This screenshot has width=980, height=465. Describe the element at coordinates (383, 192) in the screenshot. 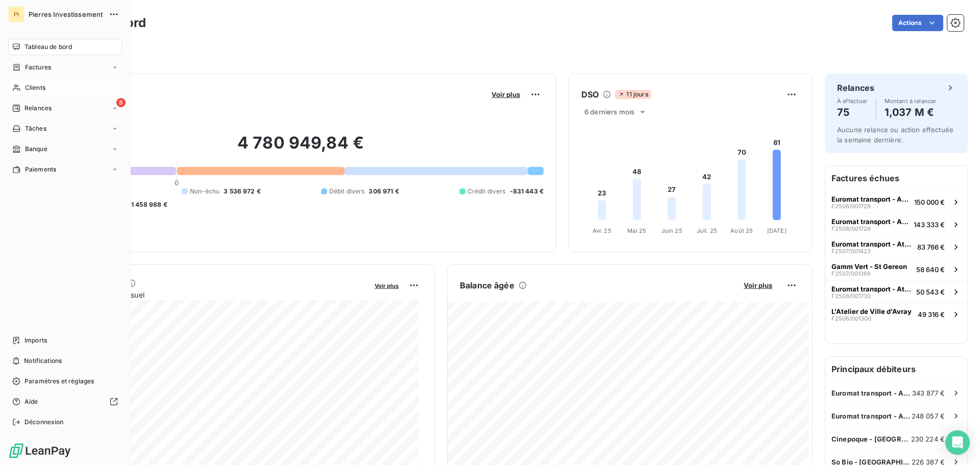

I see `span: 306 971 €` at that location.